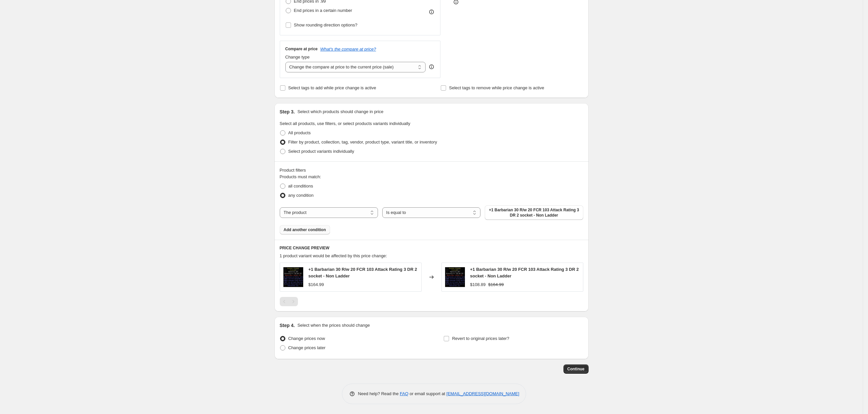 The width and height of the screenshot is (868, 414). I want to click on span: Add another condition, so click(305, 230).